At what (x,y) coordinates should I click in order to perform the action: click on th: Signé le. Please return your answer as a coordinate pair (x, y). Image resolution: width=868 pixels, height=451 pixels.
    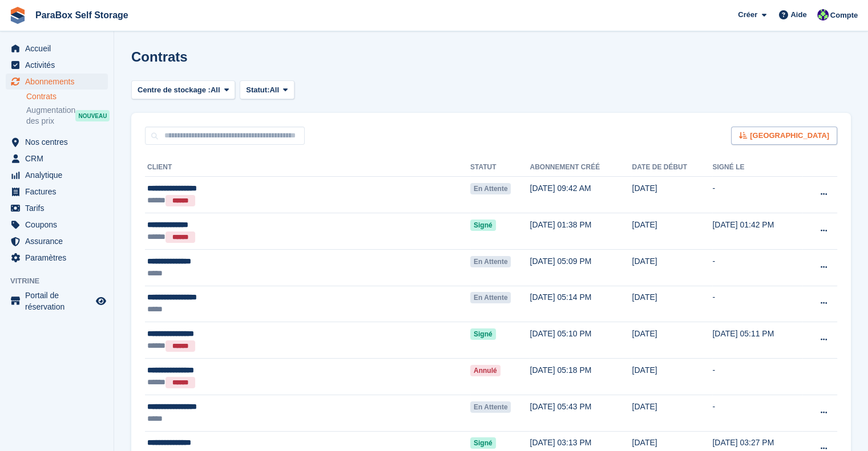
    Looking at the image, I should click on (757, 168).